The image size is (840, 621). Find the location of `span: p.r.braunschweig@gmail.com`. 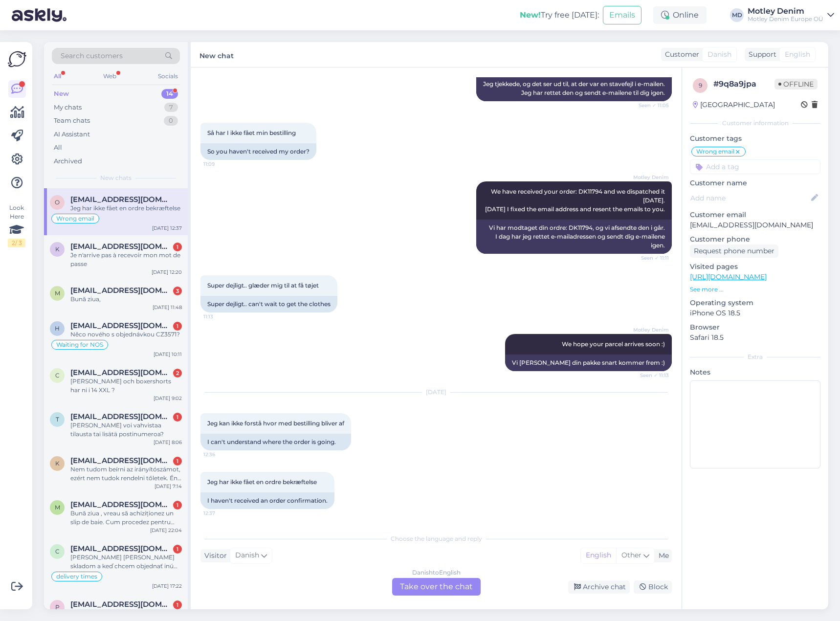

span: p.r.braunschweig@gmail.com is located at coordinates (122, 604).